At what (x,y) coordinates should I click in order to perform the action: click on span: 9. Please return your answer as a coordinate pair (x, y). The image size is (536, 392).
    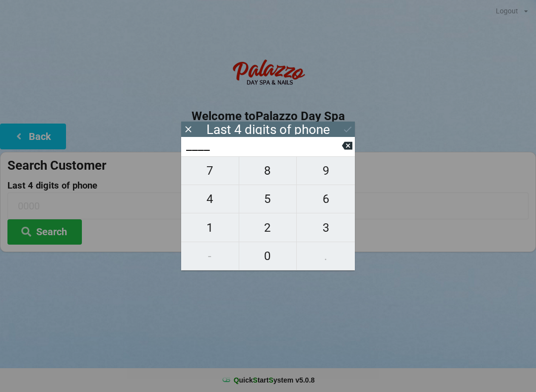
    Looking at the image, I should click on (325, 171).